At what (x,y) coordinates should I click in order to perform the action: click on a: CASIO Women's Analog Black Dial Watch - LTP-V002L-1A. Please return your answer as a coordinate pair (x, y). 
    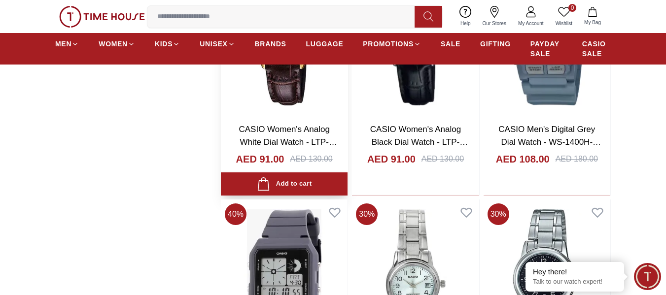
    Looking at the image, I should click on (419, 142).